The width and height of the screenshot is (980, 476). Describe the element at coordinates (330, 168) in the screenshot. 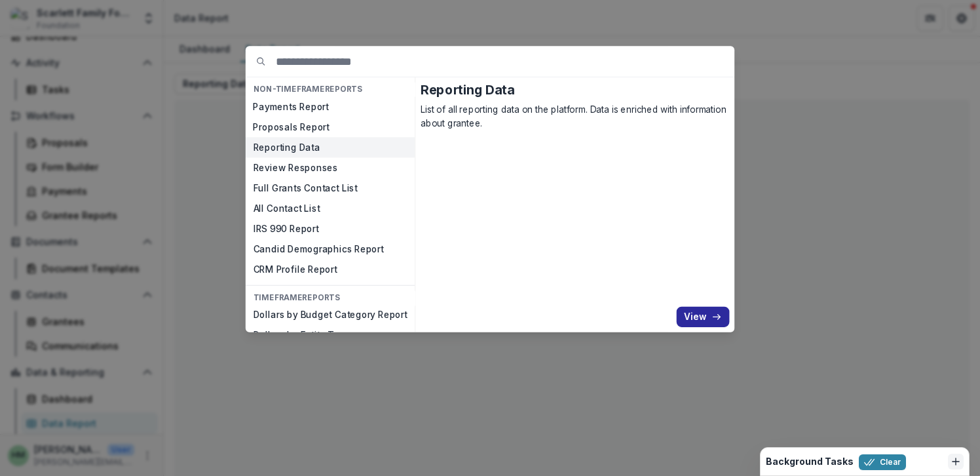

I see `button: Review Responses` at that location.